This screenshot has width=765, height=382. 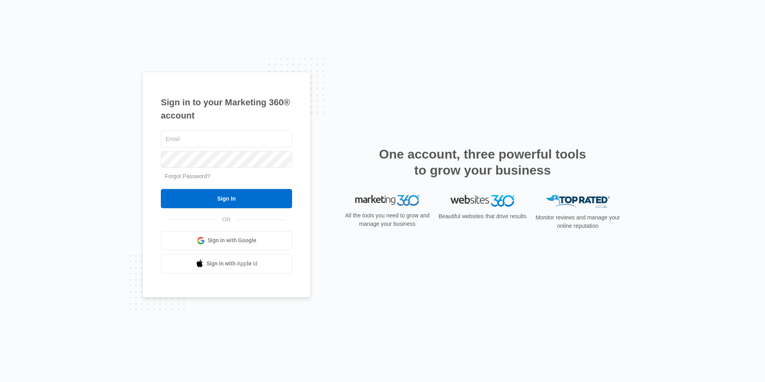 I want to click on h1: Sign in to your Marketing 360® account, so click(x=226, y=109).